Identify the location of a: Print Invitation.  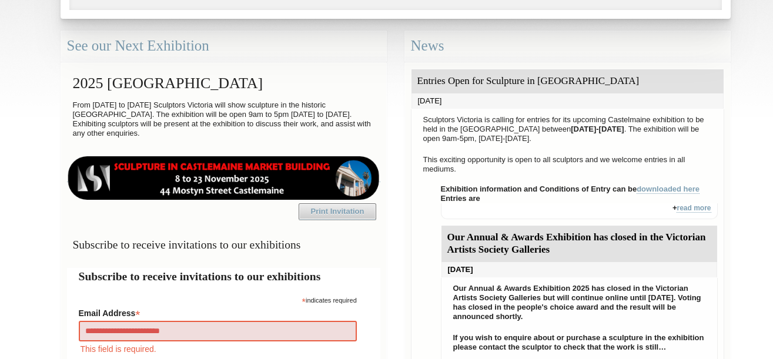
(337, 212).